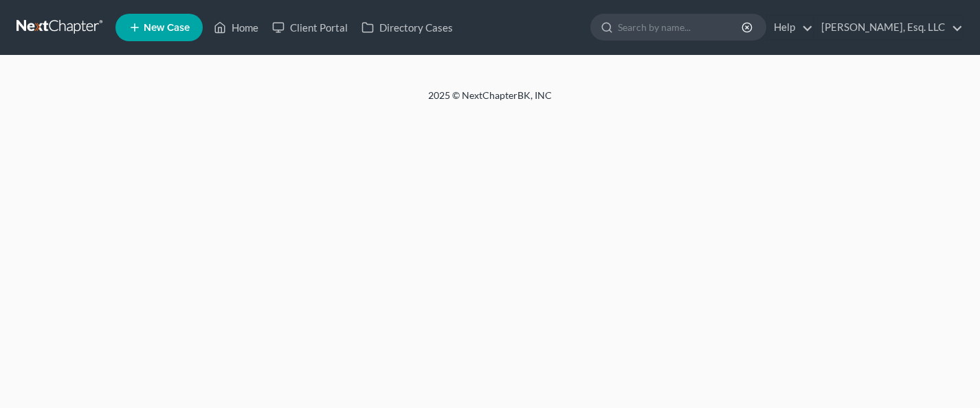  I want to click on input: Search by name..., so click(681, 27).